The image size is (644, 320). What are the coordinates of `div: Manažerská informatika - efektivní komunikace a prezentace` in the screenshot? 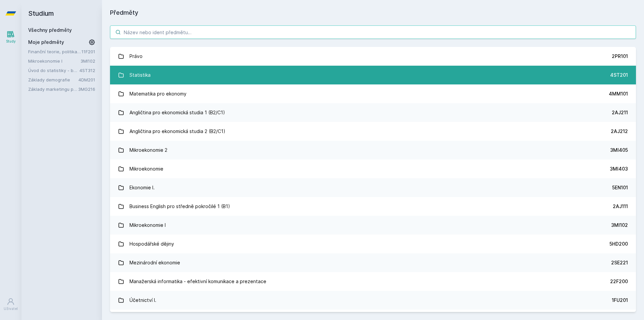 It's located at (198, 282).